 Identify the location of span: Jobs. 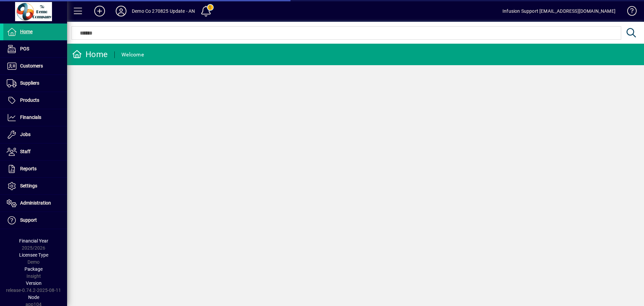
(25, 134).